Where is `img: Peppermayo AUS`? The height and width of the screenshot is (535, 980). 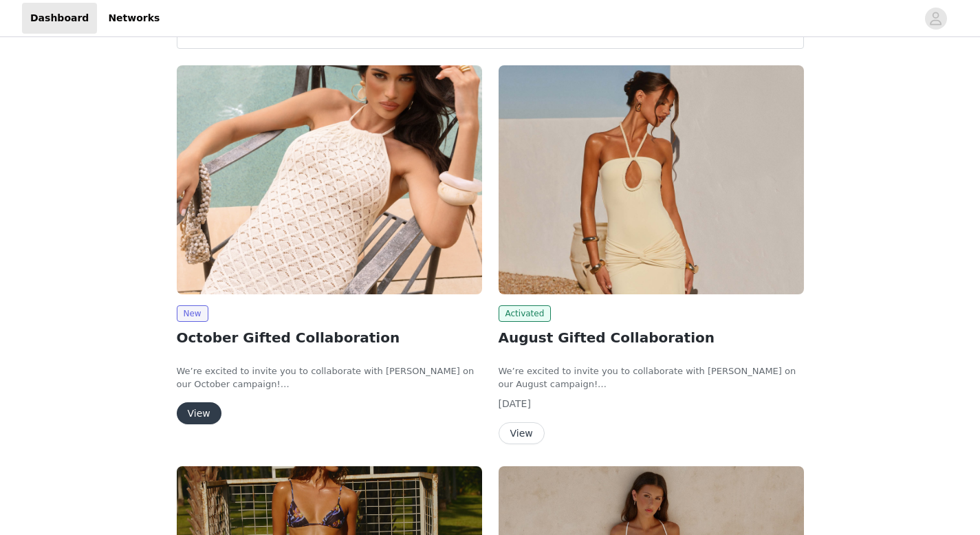
img: Peppermayo AUS is located at coordinates (651, 179).